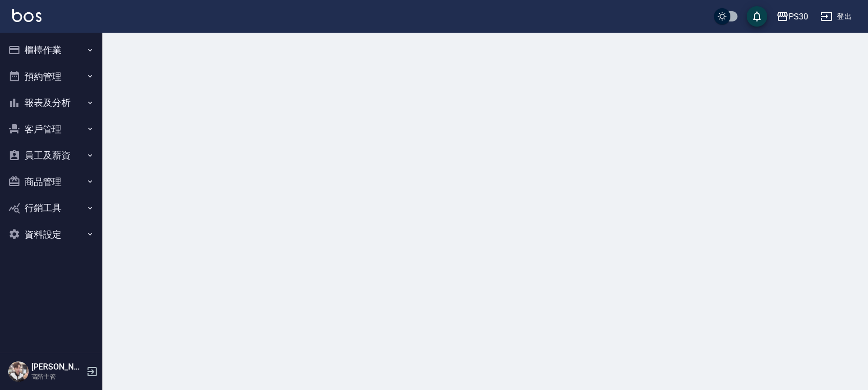 This screenshot has height=390, width=868. Describe the element at coordinates (757, 17) in the screenshot. I see `button: save` at that location.